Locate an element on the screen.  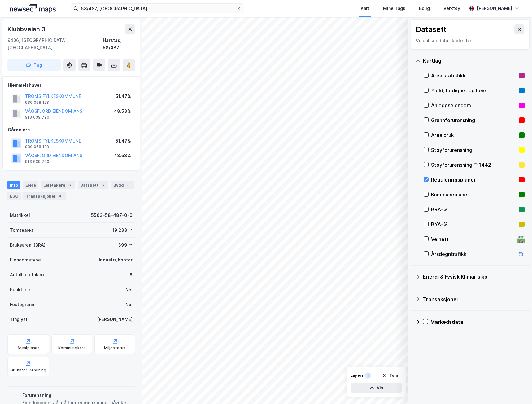
div: Visualiser data i kartet her. is located at coordinates (470, 41).